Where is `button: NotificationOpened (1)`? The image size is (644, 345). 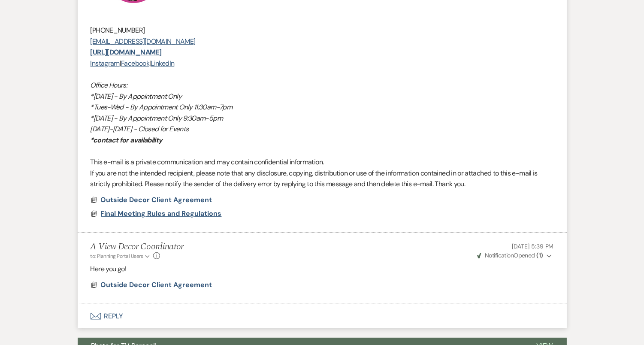
button: NotificationOpened (1) is located at coordinates (515, 256).